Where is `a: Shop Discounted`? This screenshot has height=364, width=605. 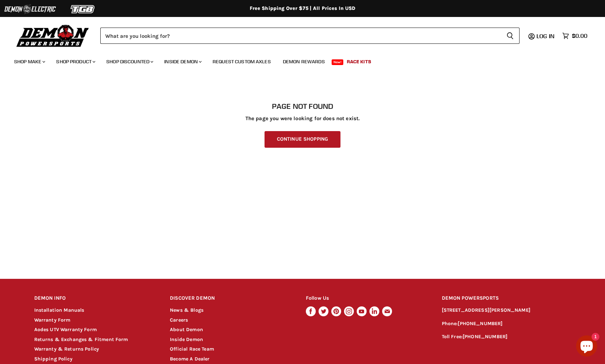
a: Shop Discounted is located at coordinates (129, 62).